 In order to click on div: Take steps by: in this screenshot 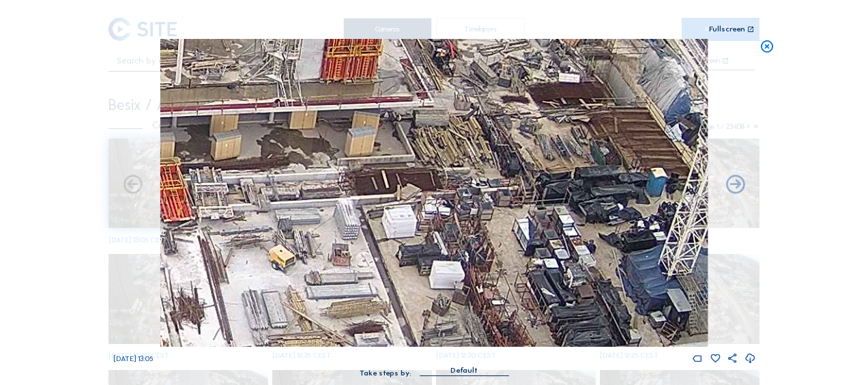, I will do `click(385, 372)`.